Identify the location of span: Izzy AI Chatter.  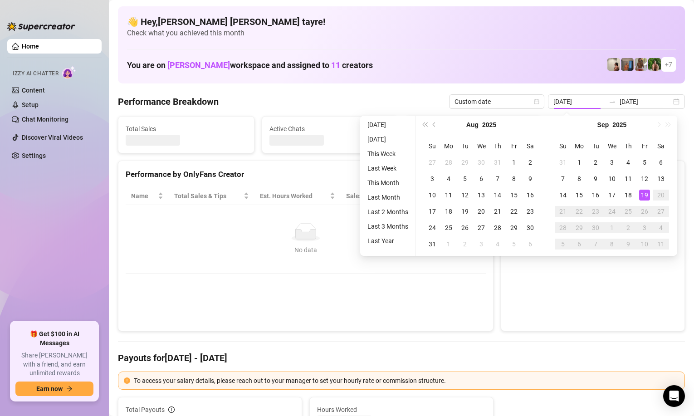
(35, 74).